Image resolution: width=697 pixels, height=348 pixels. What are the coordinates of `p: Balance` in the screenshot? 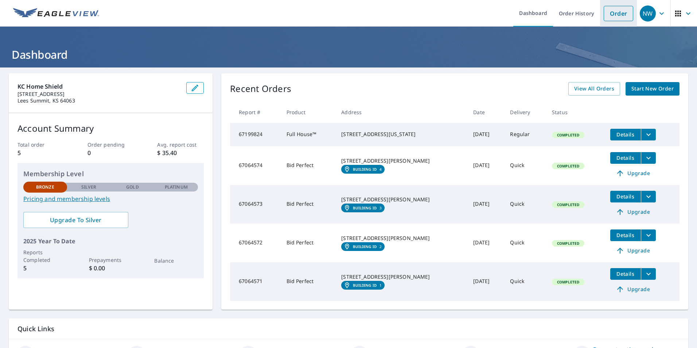 It's located at (176, 260).